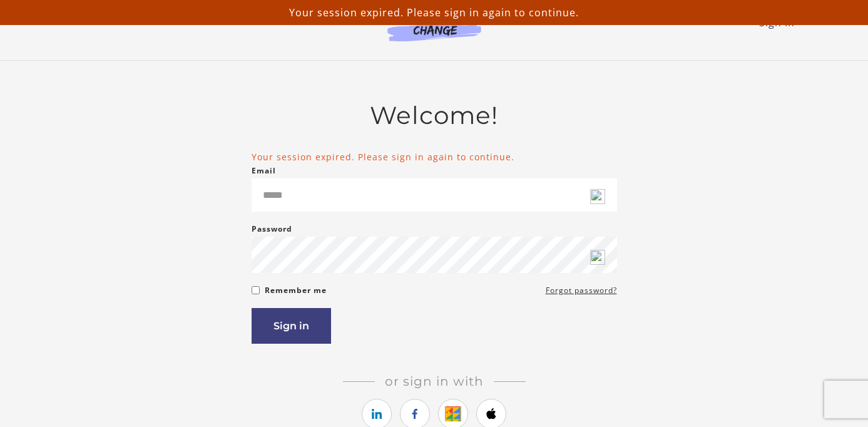  Describe the element at coordinates (263, 171) in the screenshot. I see `label: Email` at that location.